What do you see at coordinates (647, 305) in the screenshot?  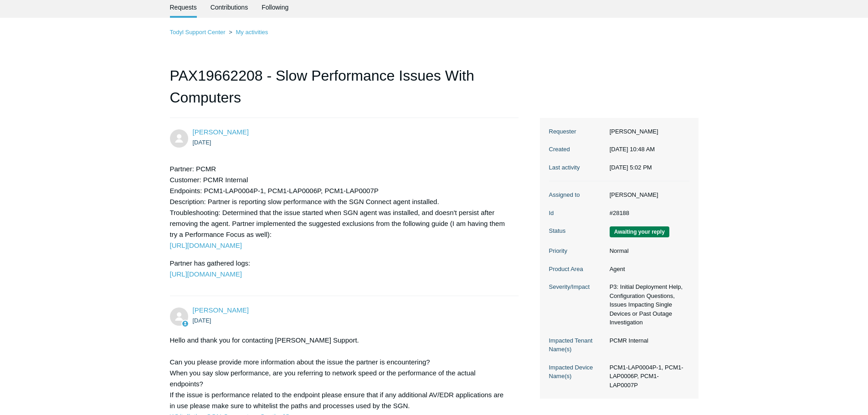 I see `dd: P3: Initial Deployment Help, Configuration Questions, Issues Impacting Single Devices or Past Out...` at bounding box center [647, 305].